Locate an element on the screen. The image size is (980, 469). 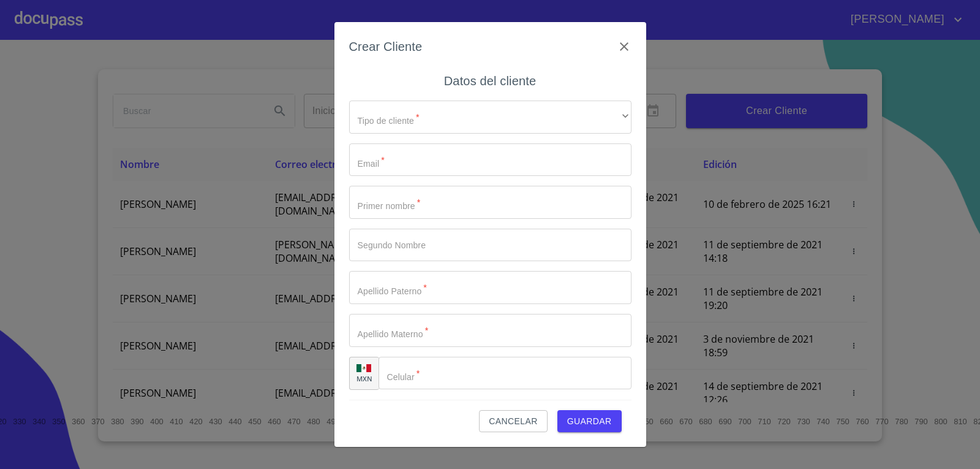
img: R93DlvwvvjP9fbrDwZeCRYBHk45OWMq+AAOlFVsxT89f82nwPLnD58IP7+ANJEaWYhP0Tx8kkA0WlQMPQsAAgwAOmBj20AXj6... is located at coordinates (364, 368).